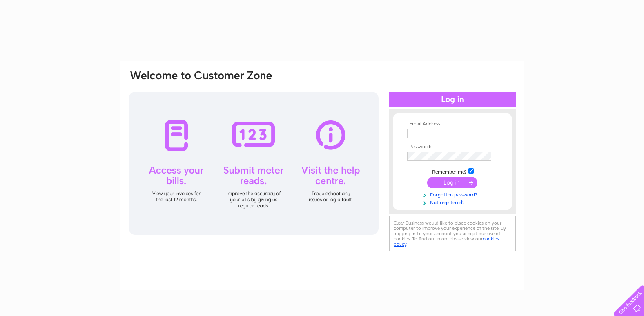 The width and height of the screenshot is (644, 316). What do you see at coordinates (453, 202) in the screenshot?
I see `a: Not registered?` at bounding box center [453, 202].